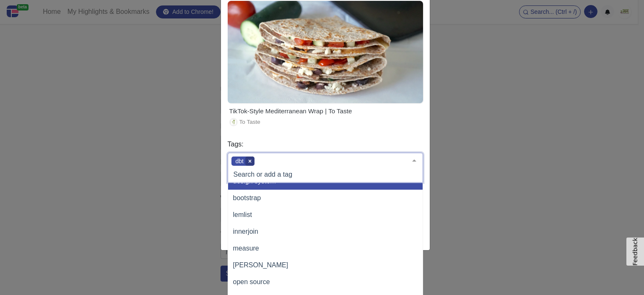 This screenshot has height=295, width=644. I want to click on span: Feedback, so click(635, 251).